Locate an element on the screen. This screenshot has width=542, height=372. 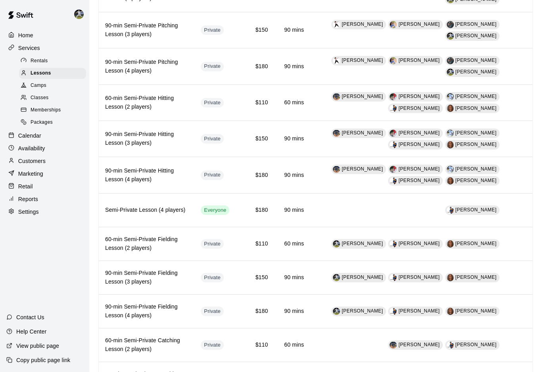
a: Camps is located at coordinates (54, 86).